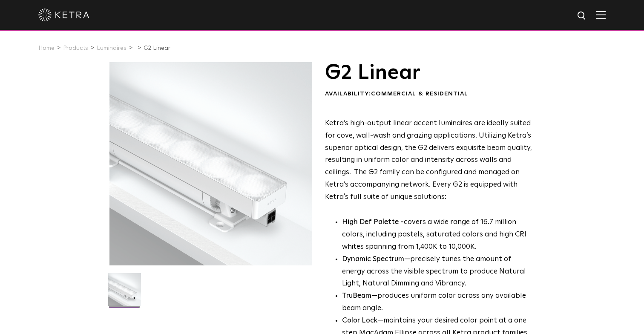  Describe the element at coordinates (112, 48) in the screenshot. I see `a: Luminaires` at that location.